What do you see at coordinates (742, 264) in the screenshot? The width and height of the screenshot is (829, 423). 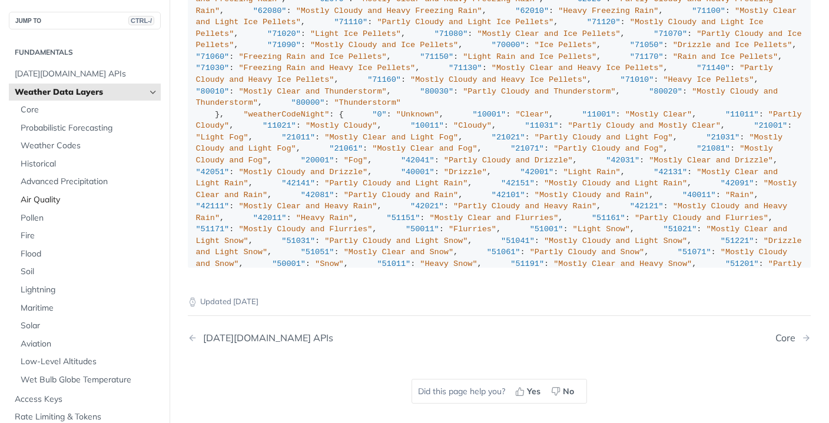 I see `span: "51201"` at bounding box center [742, 264].